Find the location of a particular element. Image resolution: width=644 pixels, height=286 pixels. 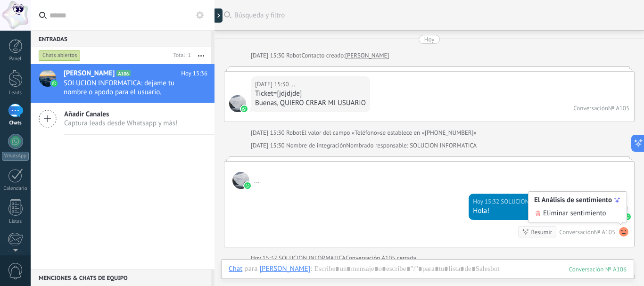

span: Búsqueda y filtro is located at coordinates (435, 15).